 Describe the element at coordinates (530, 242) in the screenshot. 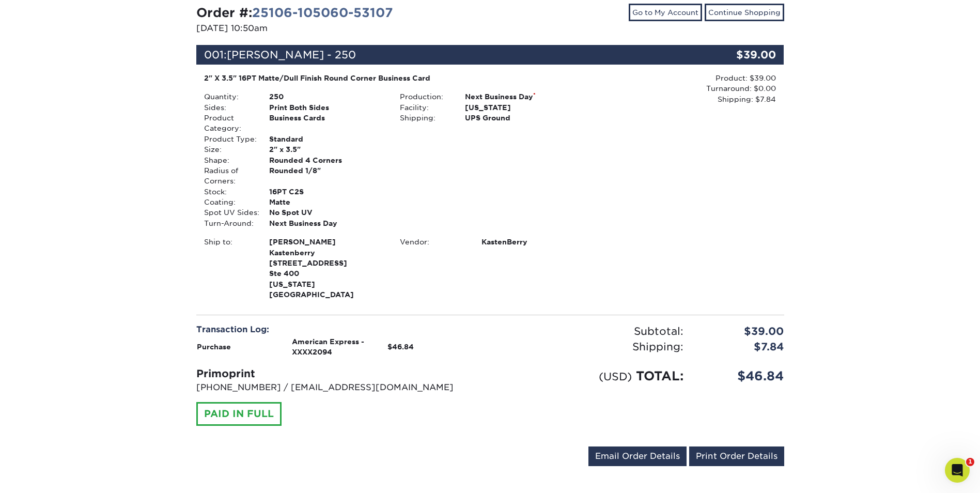

I see `div: KastenBerry` at that location.